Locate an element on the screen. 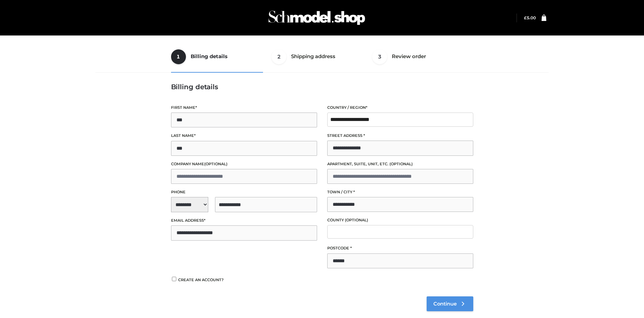 This screenshot has width=644, height=318. label: Company name is located at coordinates (244, 164).